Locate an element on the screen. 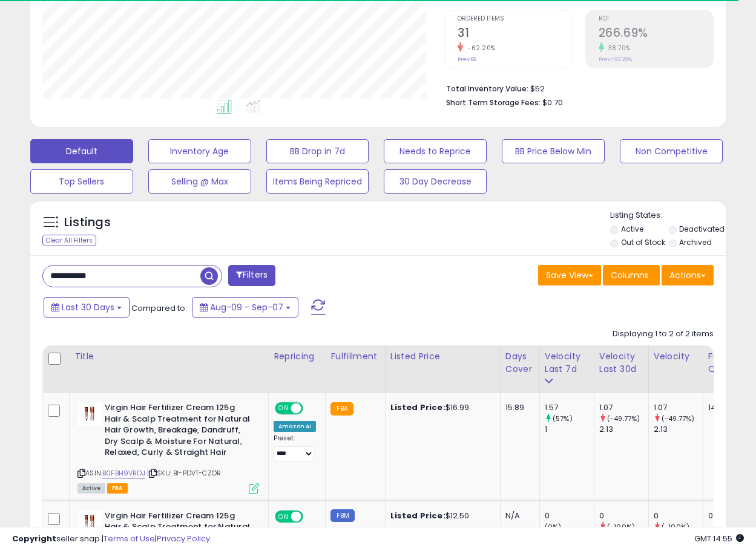 Image resolution: width=756 pixels, height=551 pixels. div: Repricing is located at coordinates (296, 356).